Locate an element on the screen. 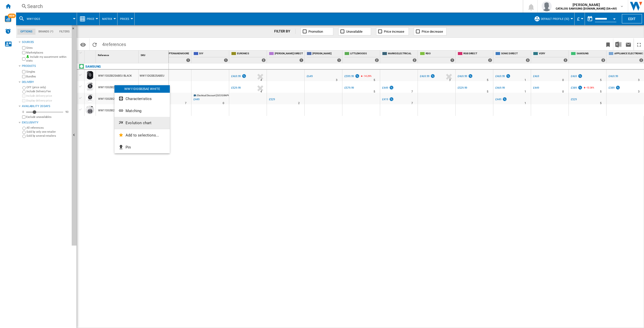 The width and height of the screenshot is (644, 328). span: Add to selections... is located at coordinates (142, 135).